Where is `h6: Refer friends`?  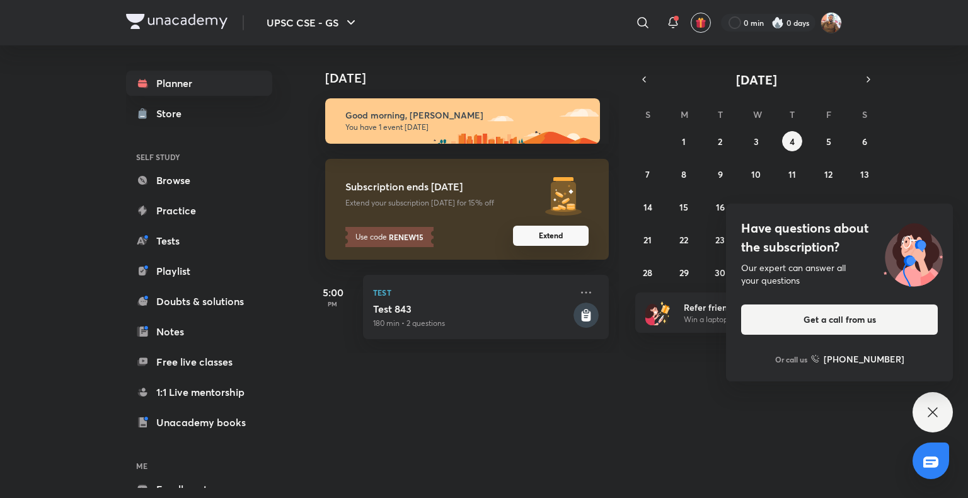 h6: Refer friends is located at coordinates (761, 307).